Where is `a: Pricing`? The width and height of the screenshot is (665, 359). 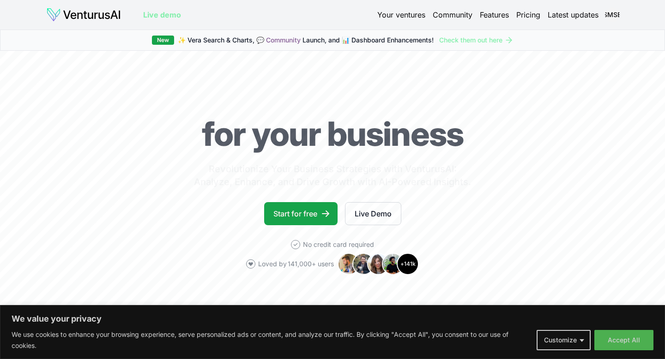 a: Pricing is located at coordinates (528, 15).